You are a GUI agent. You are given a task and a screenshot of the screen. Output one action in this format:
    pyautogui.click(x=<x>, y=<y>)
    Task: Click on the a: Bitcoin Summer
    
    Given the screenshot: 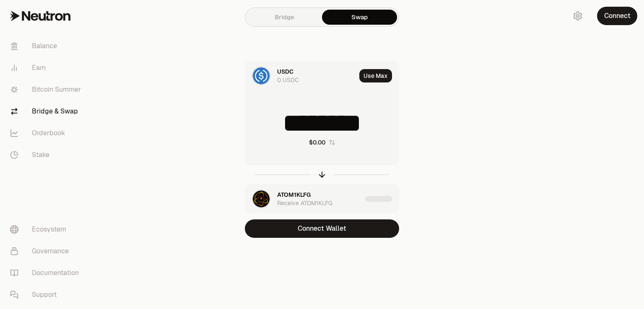 What is the action you would take?
    pyautogui.click(x=47, y=90)
    